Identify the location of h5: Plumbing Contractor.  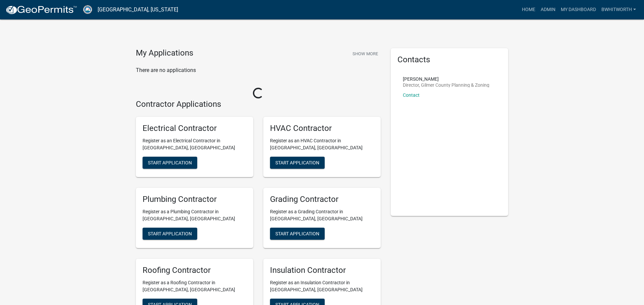
(195, 199).